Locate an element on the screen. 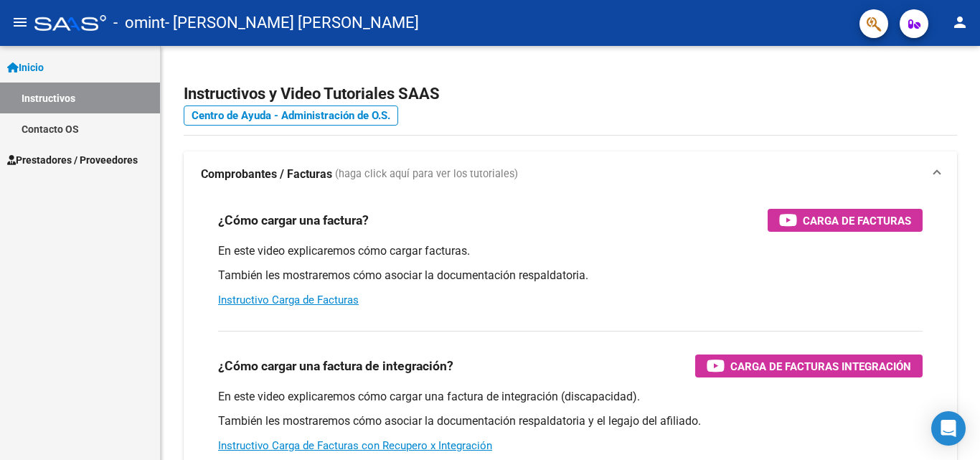  span: Carga de Facturas Integración is located at coordinates (820, 366).